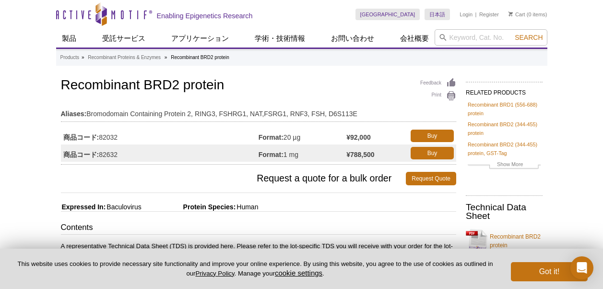 Image resolution: width=603 pixels, height=289 pixels. I want to click on span: Request a quote for a bulk order, so click(234, 179).